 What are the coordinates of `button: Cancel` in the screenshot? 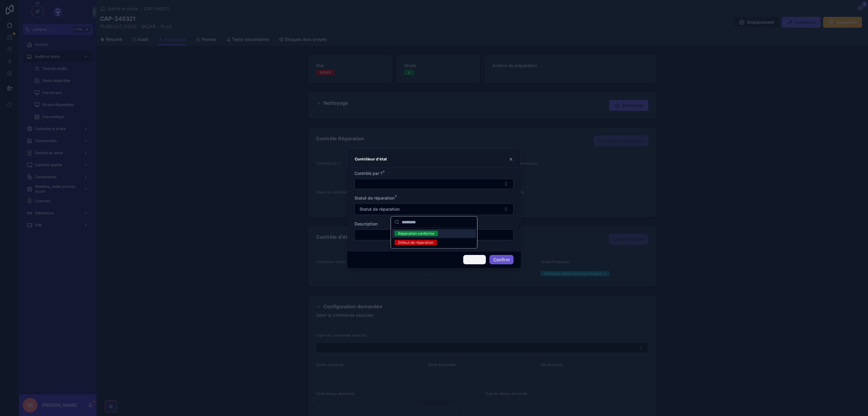 It's located at (475, 260).